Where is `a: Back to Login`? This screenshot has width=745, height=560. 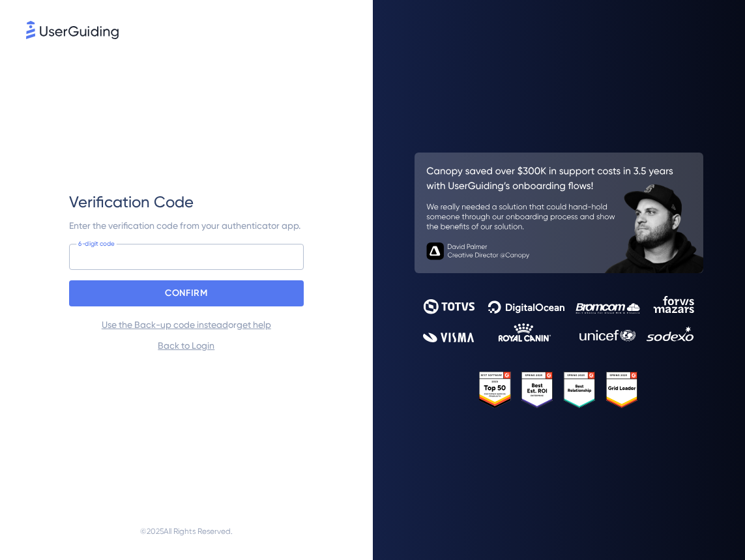 a: Back to Login is located at coordinates (186, 346).